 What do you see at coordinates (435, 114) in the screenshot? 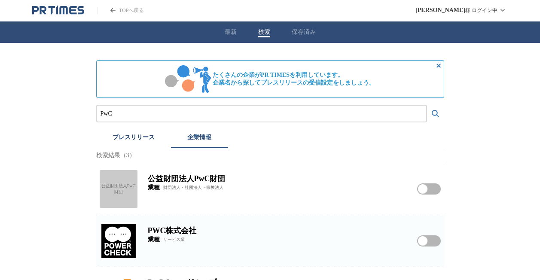
I see `button: 検索する` at bounding box center [435, 114].